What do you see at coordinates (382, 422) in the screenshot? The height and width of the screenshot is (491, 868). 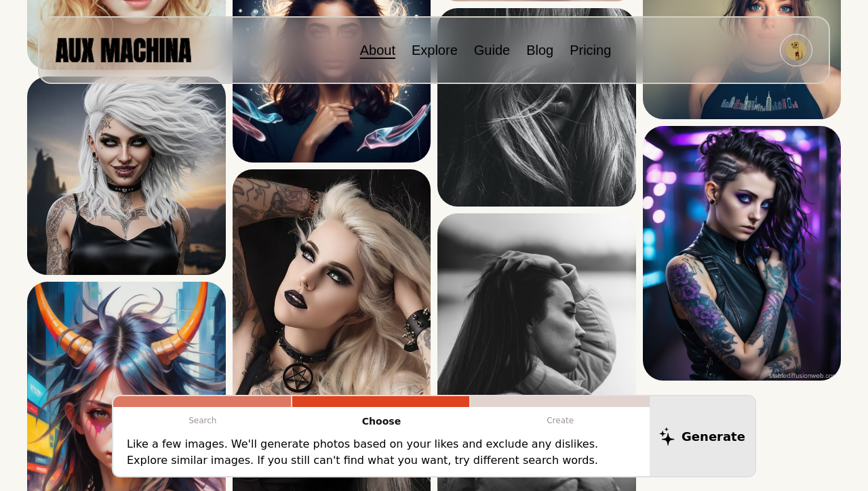 I see `p: Choose` at bounding box center [382, 422].